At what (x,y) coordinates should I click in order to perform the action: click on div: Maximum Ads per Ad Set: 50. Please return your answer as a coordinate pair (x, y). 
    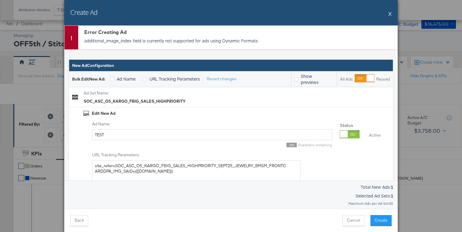
    Looking at the image, I should click on (231, 204).